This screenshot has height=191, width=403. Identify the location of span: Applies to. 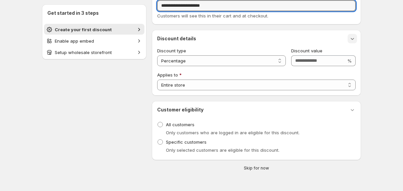
(167, 75).